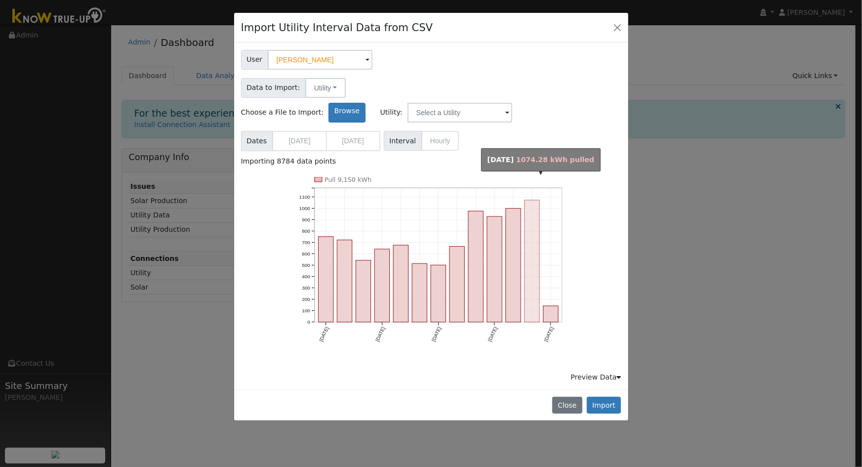 This screenshot has height=467, width=862. Describe the element at coordinates (306, 242) in the screenshot. I see `text: 700` at that location.